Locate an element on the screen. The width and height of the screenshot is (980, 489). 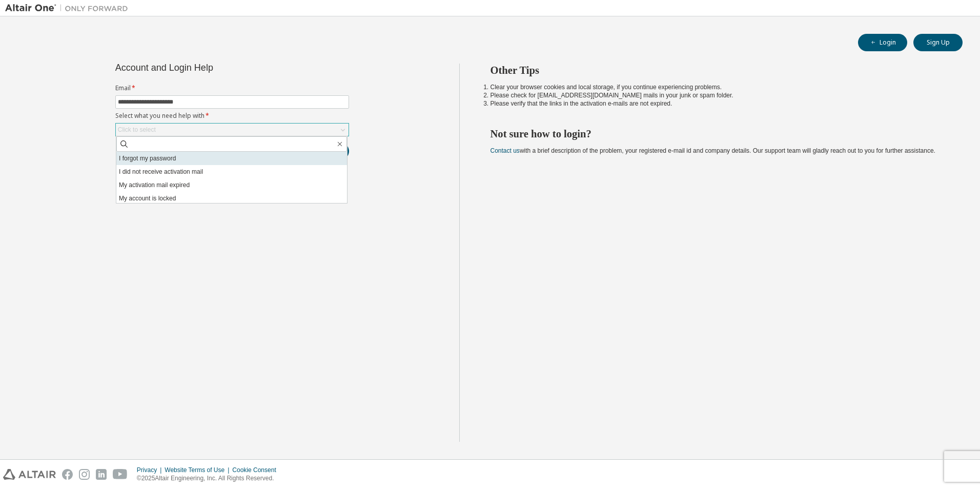
div: Account and Login Help is located at coordinates (209, 67).